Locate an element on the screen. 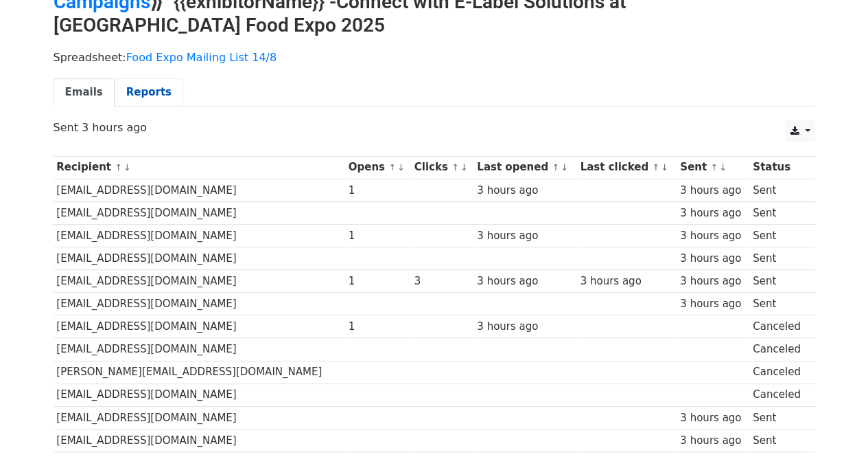 The width and height of the screenshot is (868, 457). th: Status is located at coordinates (778, 167).